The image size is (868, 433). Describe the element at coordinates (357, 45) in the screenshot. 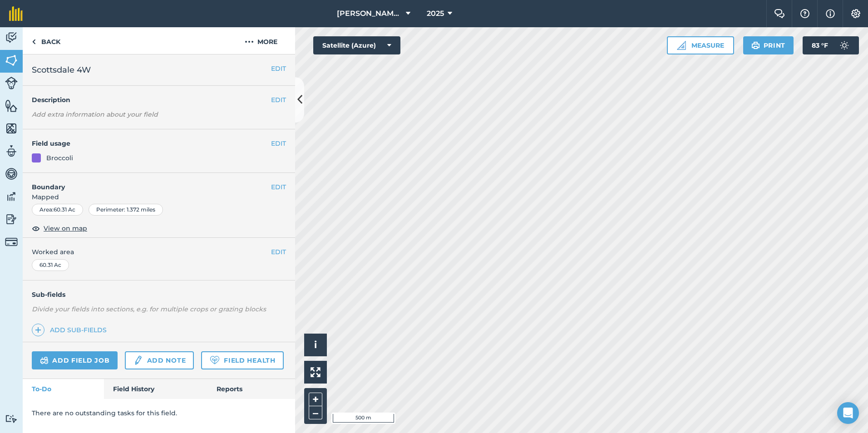

I see `button: Satellite (Azure)` at that location.